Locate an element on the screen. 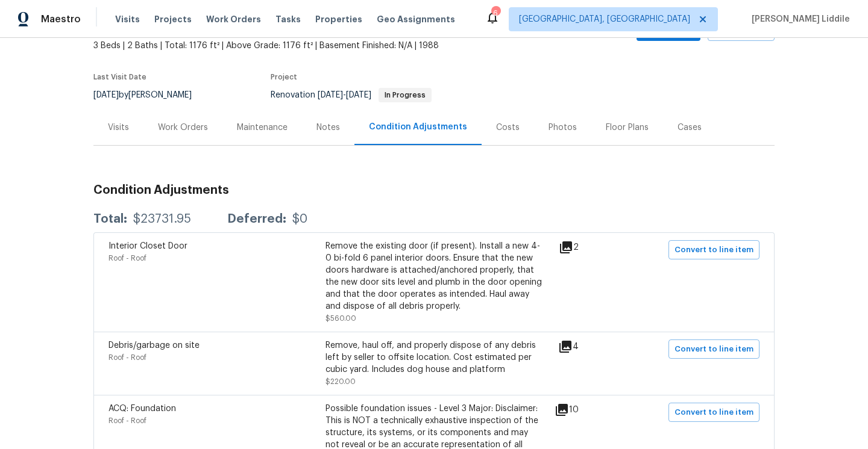 The width and height of the screenshot is (868, 449). h3: Condition Adjustments is located at coordinates (434, 191).